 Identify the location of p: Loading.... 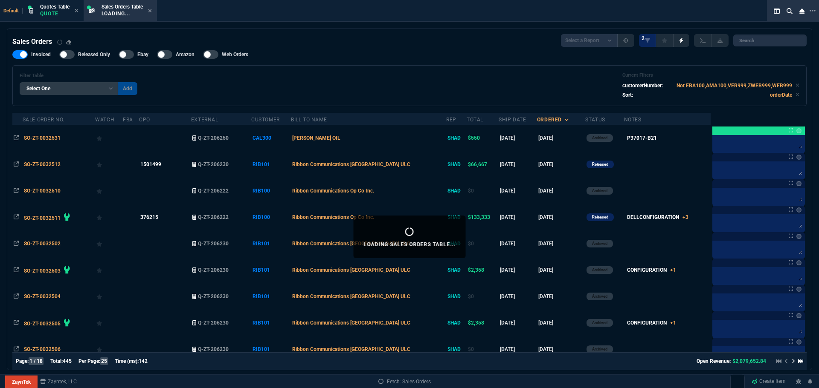
(122, 14).